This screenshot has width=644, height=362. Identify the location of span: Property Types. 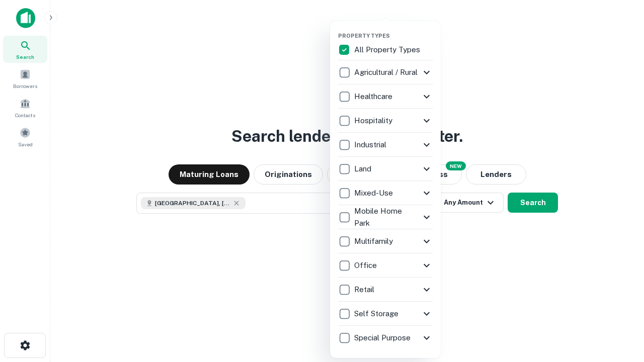
(363, 36).